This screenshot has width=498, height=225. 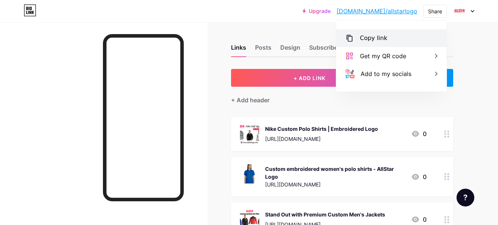 I want to click on div: Posts, so click(x=263, y=50).